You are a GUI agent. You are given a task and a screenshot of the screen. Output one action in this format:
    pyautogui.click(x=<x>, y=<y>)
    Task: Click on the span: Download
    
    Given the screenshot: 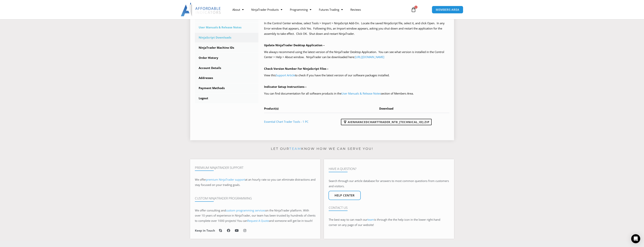 What is the action you would take?
    pyautogui.click(x=387, y=108)
    